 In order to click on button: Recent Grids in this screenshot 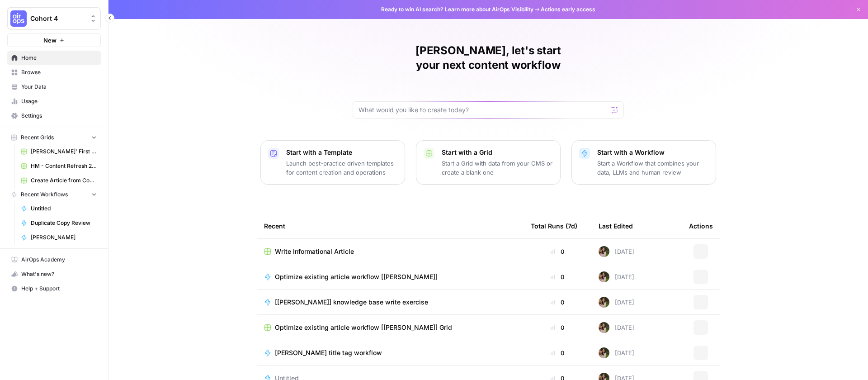, I will do `click(54, 137)`.